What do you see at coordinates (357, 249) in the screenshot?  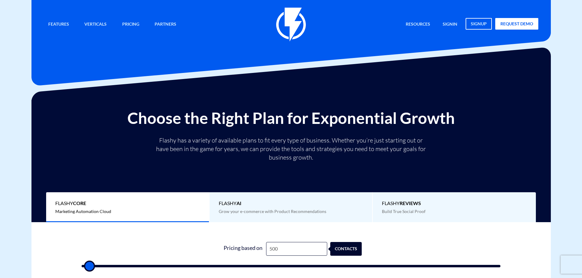 I see `div: contacts` at bounding box center [357, 249].